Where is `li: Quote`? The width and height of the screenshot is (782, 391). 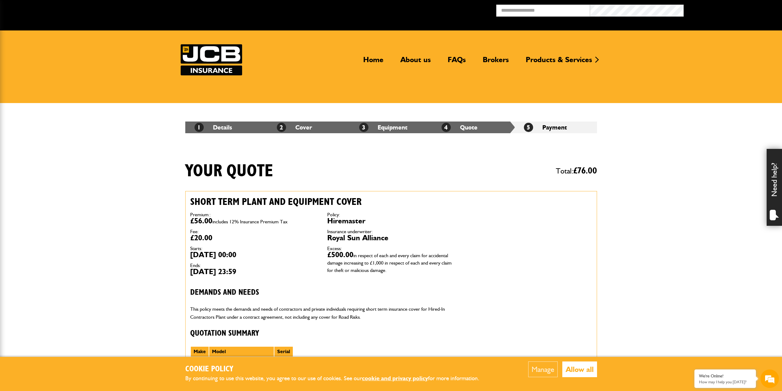
li: Quote is located at coordinates (474, 127).